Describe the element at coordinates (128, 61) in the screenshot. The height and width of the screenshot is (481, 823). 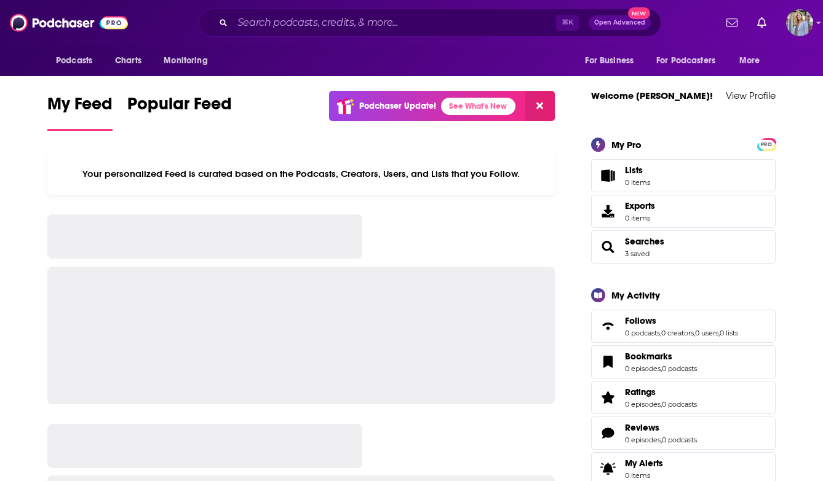
I see `span: Charts` at that location.